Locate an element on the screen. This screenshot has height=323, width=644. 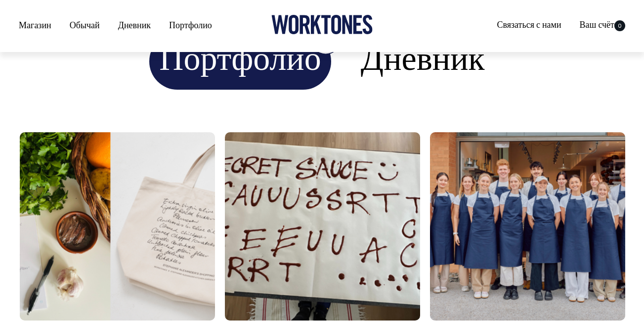
ya-tr-span: 0 is located at coordinates (620, 26).